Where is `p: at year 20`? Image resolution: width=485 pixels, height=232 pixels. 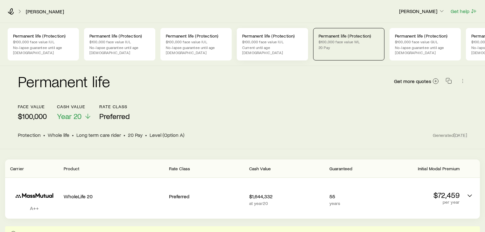
p: at year 20 is located at coordinates (287, 203).